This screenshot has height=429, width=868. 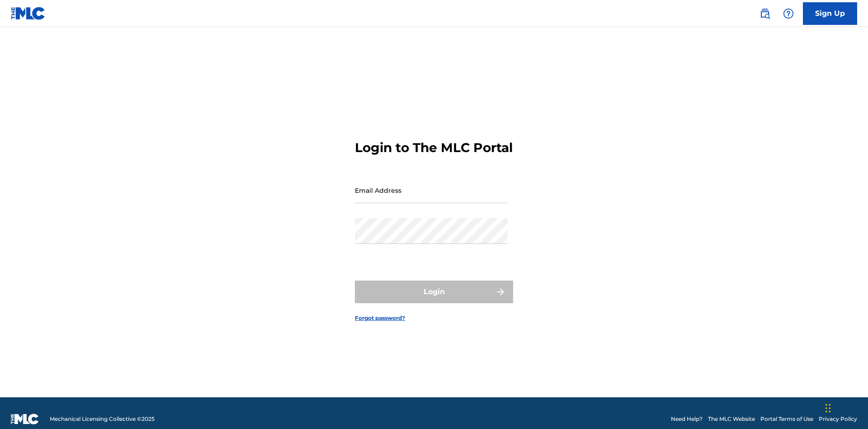 What do you see at coordinates (25, 419) in the screenshot?
I see `img: logo` at bounding box center [25, 419].